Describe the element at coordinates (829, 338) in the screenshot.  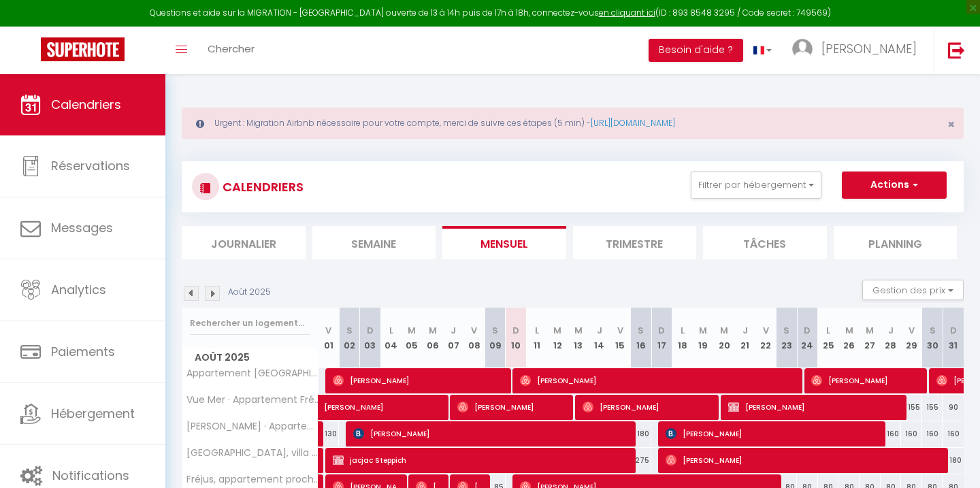
I see `th: 25` at that location.